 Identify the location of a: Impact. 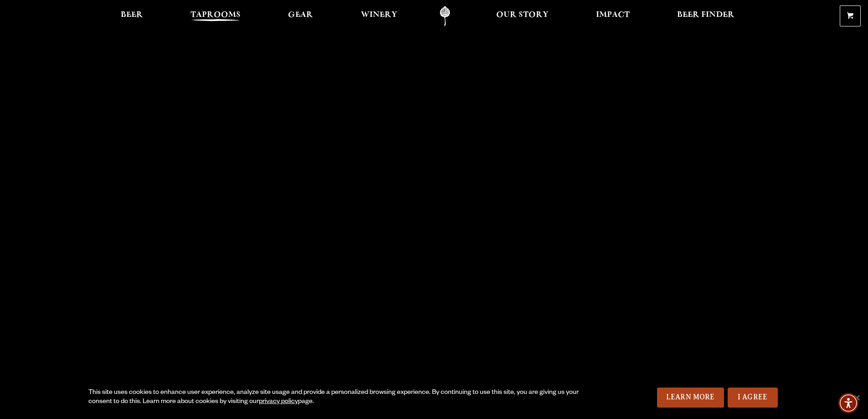
(613, 16).